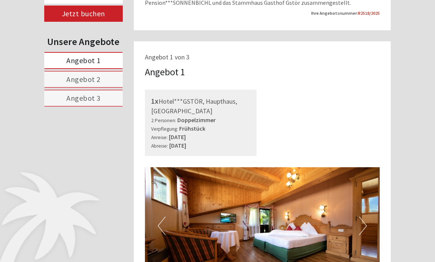 The height and width of the screenshot is (262, 435). Describe the element at coordinates (165, 71) in the screenshot. I see `div: Angebot 1` at that location.